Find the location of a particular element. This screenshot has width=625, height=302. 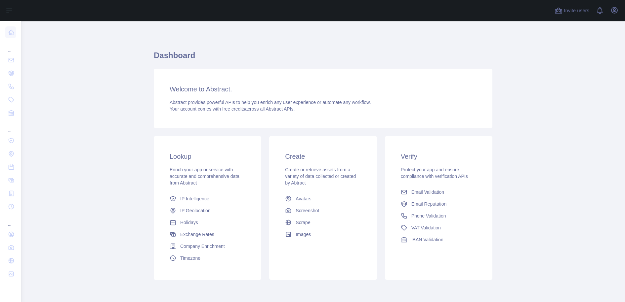

h3: Create is located at coordinates (323, 157).